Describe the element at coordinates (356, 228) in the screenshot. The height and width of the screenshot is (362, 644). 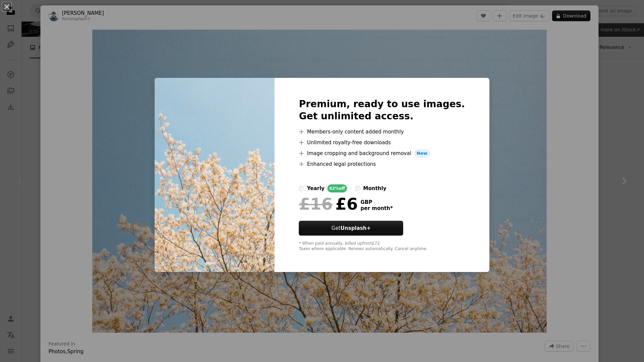
I see `strong: Unsplash+` at that location.